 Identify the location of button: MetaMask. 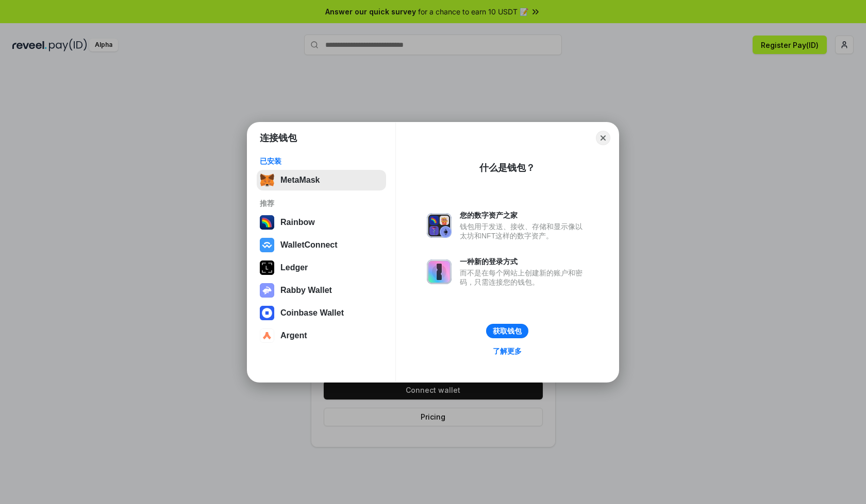
(321, 181).